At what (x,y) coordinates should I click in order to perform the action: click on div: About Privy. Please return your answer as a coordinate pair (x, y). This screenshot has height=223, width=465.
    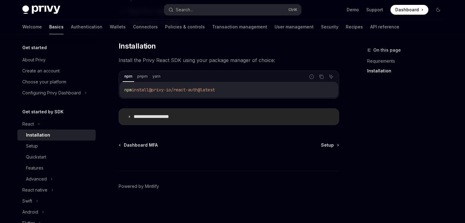
    Looking at the image, I should click on (34, 60).